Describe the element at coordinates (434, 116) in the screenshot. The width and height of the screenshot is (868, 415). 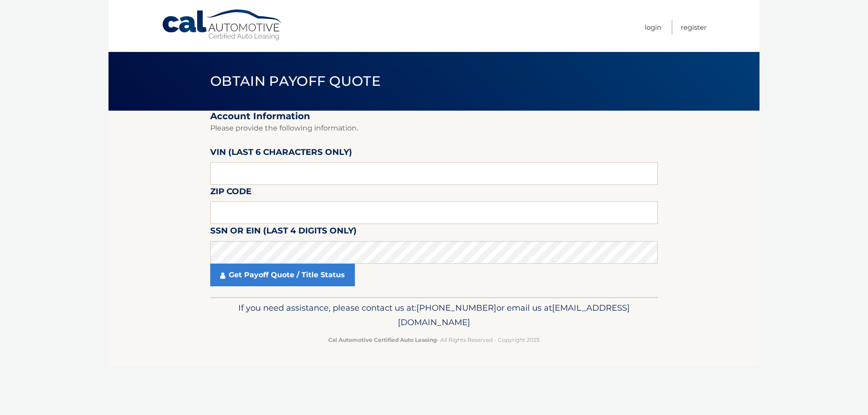
I see `h2: Account Information` at that location.